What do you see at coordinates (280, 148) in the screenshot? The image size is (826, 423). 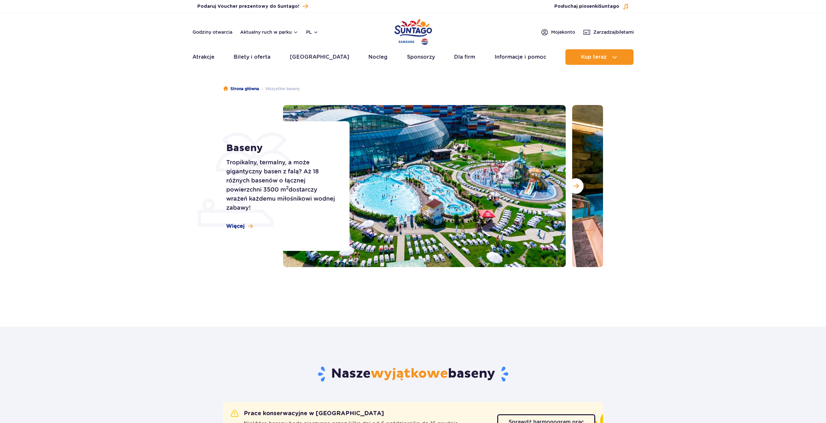 I see `h1: Baseny` at bounding box center [280, 148].